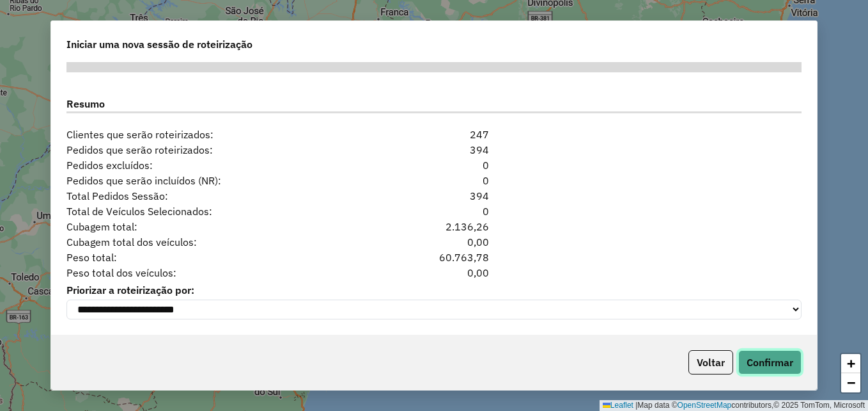  What do you see at coordinates (434, 226) in the screenshot?
I see `div: 2.136,26` at bounding box center [434, 226].